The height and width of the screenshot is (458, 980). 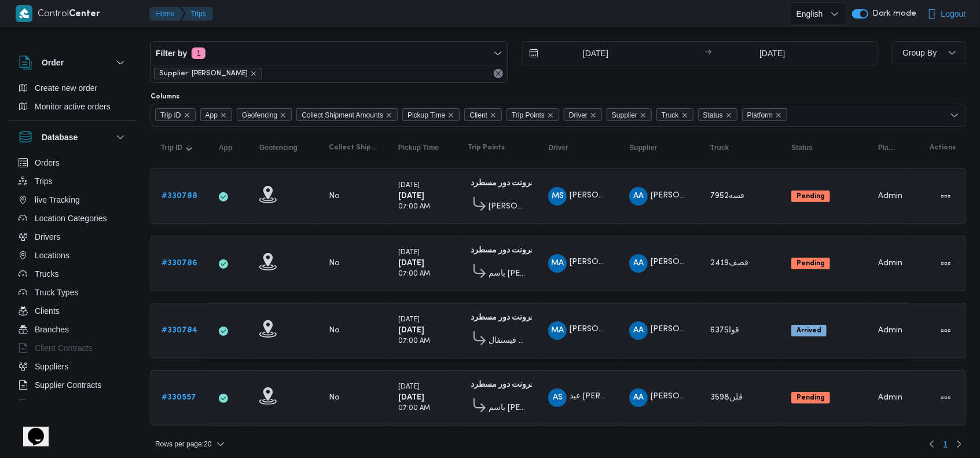 I want to click on a: #330788, so click(x=179, y=196).